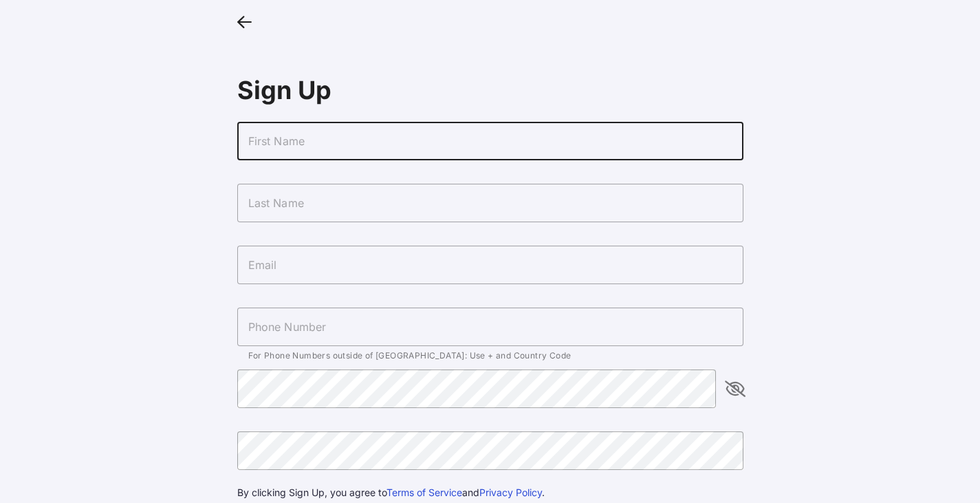 Image resolution: width=980 pixels, height=503 pixels. I want to click on div: By clicking Sign Up, you agree to and ., so click(491, 493).